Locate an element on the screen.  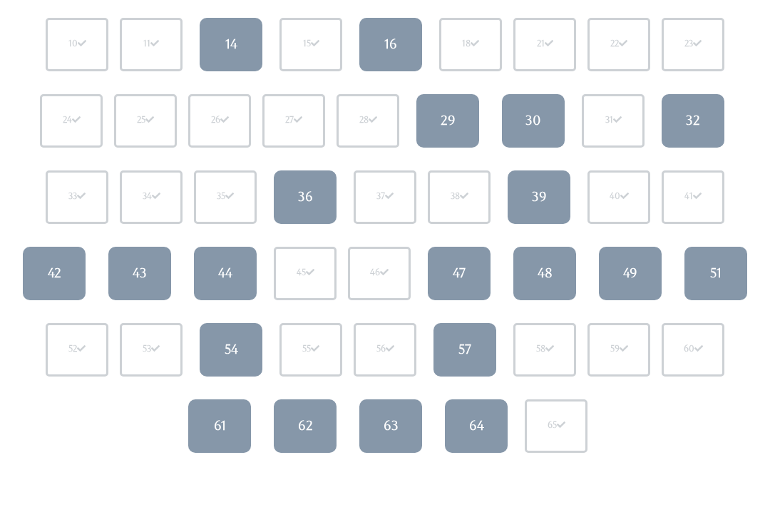
div: 53 is located at coordinates (151, 349).